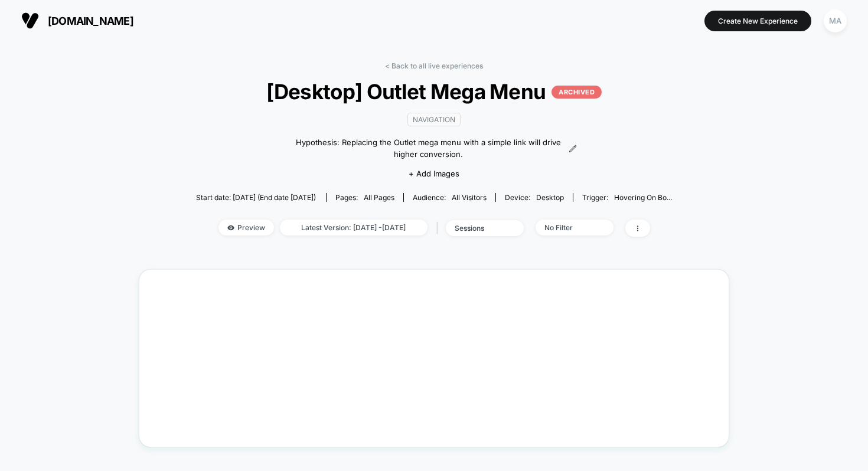 Image resolution: width=868 pixels, height=471 pixels. I want to click on div: MA, so click(835, 21).